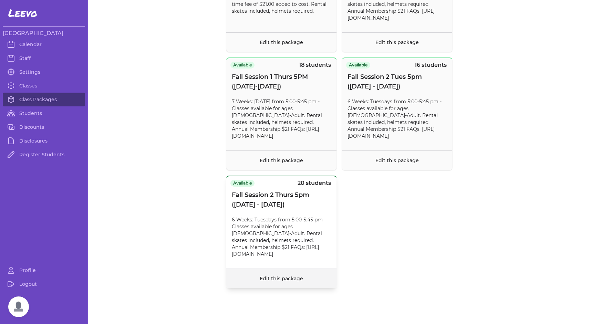  Describe the element at coordinates (44, 72) in the screenshot. I see `a: Settings` at that location.